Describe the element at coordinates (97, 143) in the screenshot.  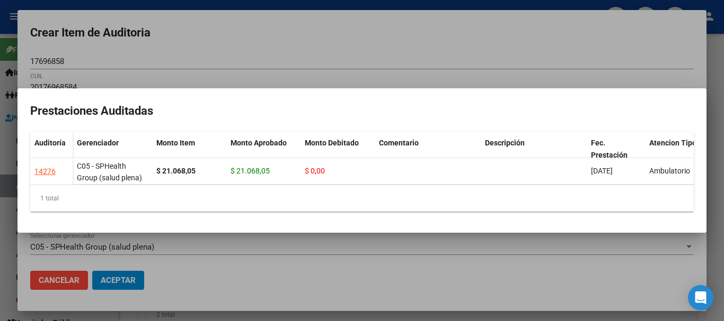
I see `span: Gerenciador` at that location.